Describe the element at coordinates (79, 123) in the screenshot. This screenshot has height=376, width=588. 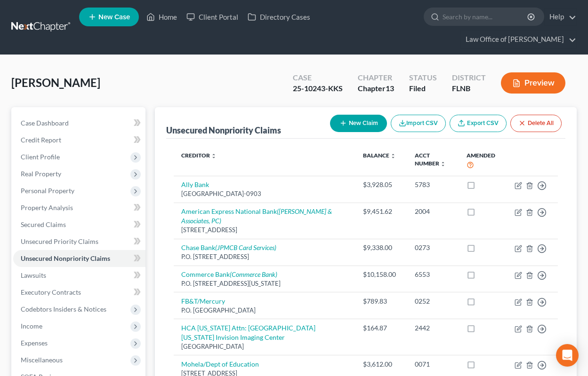
I see `a: Case Dashboard` at that location.